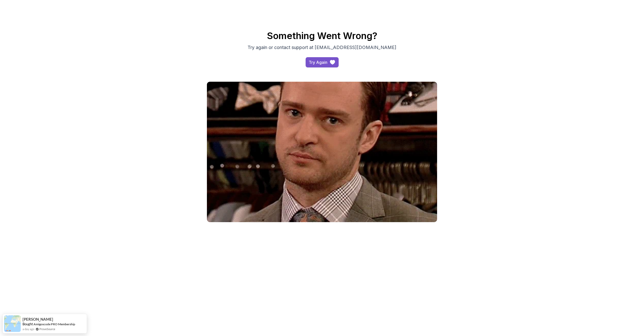  What do you see at coordinates (47, 329) in the screenshot?
I see `a: ProveSource` at bounding box center [47, 329].